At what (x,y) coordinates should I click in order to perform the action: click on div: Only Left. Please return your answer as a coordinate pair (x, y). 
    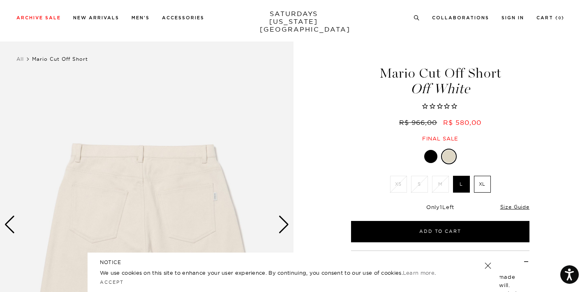
    Looking at the image, I should click on (440, 207).